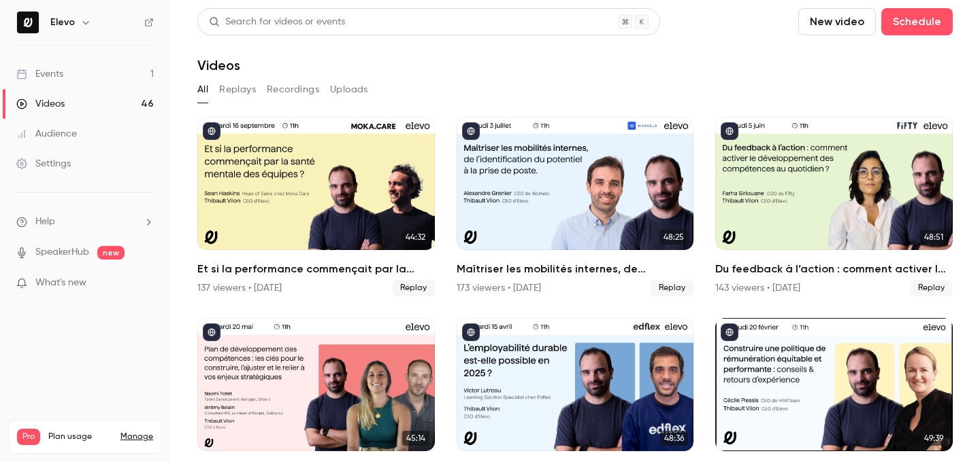 Image resolution: width=980 pixels, height=462 pixels. What do you see at coordinates (46, 134) in the screenshot?
I see `div: Audience` at bounding box center [46, 134].